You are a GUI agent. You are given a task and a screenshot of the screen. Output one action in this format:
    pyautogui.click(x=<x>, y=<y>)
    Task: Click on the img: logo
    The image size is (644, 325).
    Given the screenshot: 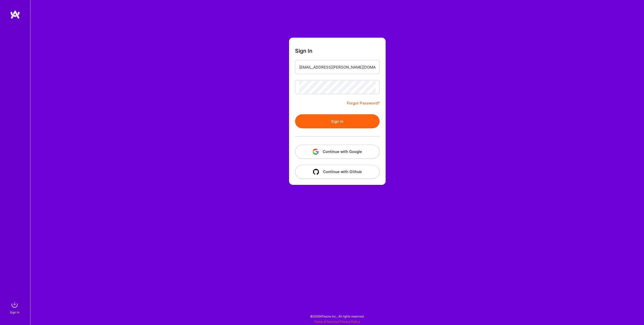 What is the action you would take?
    pyautogui.click(x=15, y=15)
    